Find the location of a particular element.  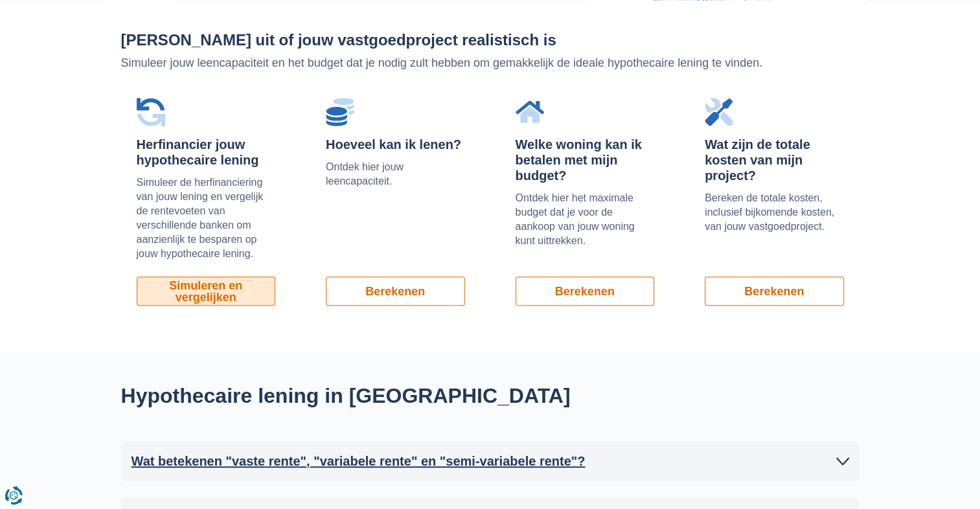

p: Bereken de totale kosten, inclusief bijkomende kosten, van jouw vastgoedproject. is located at coordinates (774, 212).